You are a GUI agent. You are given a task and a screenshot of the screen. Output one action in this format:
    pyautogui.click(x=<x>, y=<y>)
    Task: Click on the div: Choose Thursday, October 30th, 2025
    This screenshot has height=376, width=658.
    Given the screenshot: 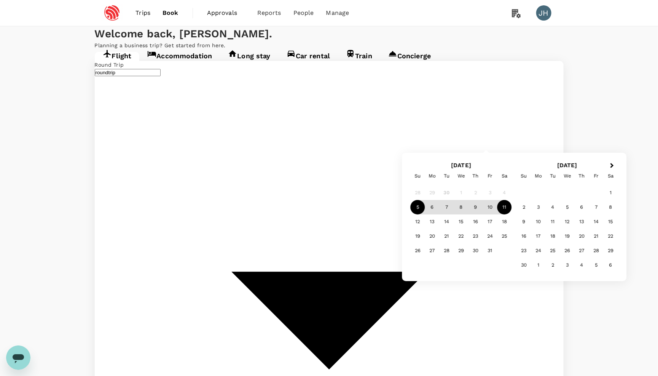 What is the action you would take?
    pyautogui.click(x=476, y=251)
    